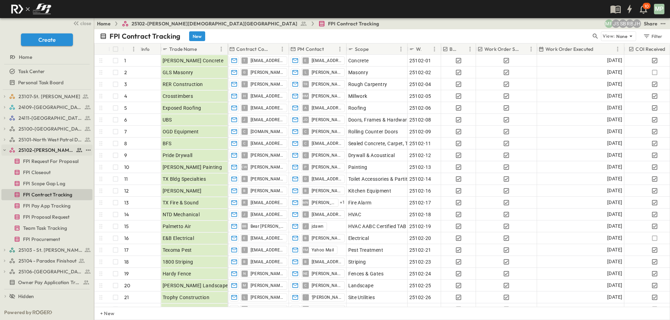 The image size is (670, 320). Describe the element at coordinates (305, 72) in the screenshot. I see `span: L` at that location.